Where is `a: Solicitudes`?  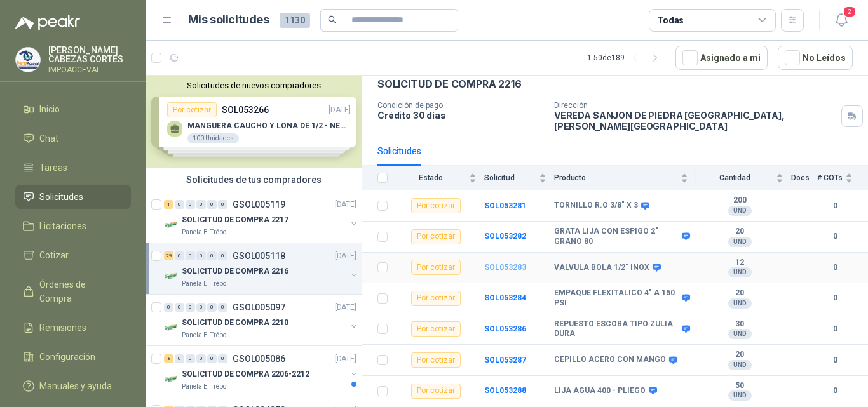
a: Solicitudes is located at coordinates (73, 197).